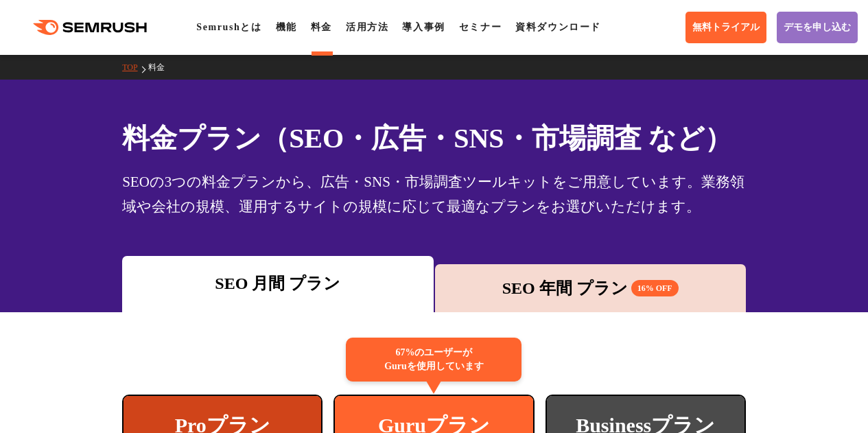 Image resolution: width=868 pixels, height=433 pixels. Describe the element at coordinates (434, 360) in the screenshot. I see `div: 67%のユーザーが Guruを使用しています` at that location.